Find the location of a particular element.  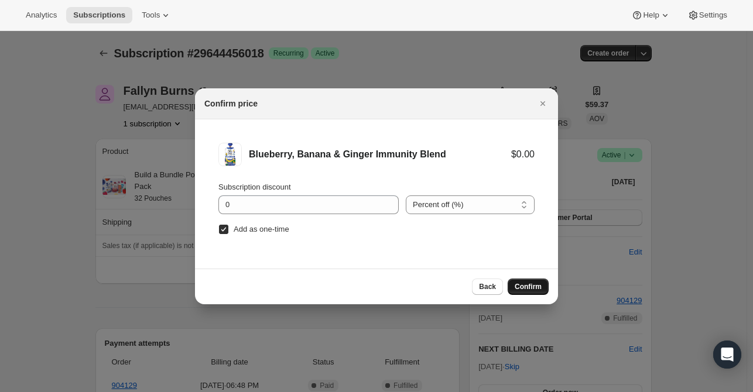

button: Analytics is located at coordinates (41, 15).